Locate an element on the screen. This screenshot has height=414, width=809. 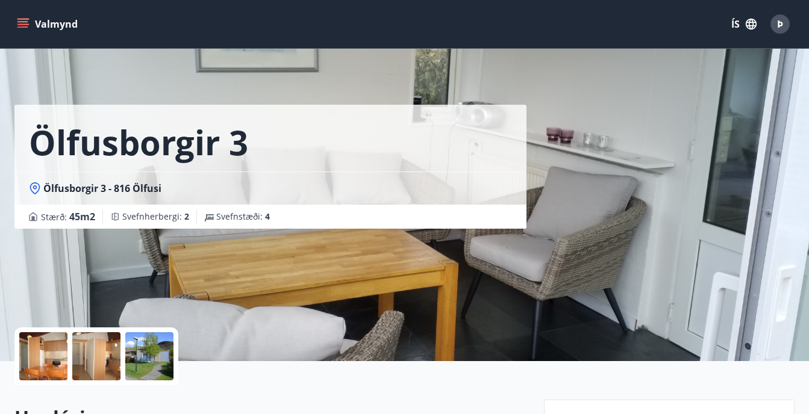
span: Svefnstæði : is located at coordinates (243, 217).